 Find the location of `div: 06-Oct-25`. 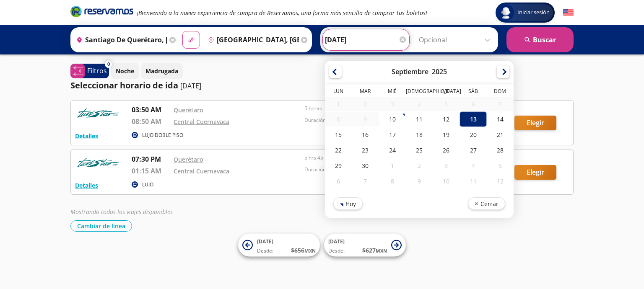

div: 06-Oct-25 is located at coordinates (339, 181).